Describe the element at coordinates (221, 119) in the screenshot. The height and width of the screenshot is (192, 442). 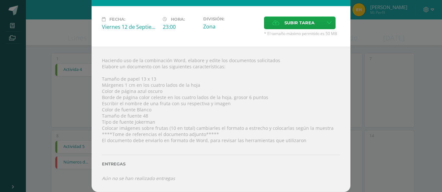
I see `div: Haciendo uso de la combinación Word, elabore y edite los documentos solicitados Elabore un docume...` at that location.